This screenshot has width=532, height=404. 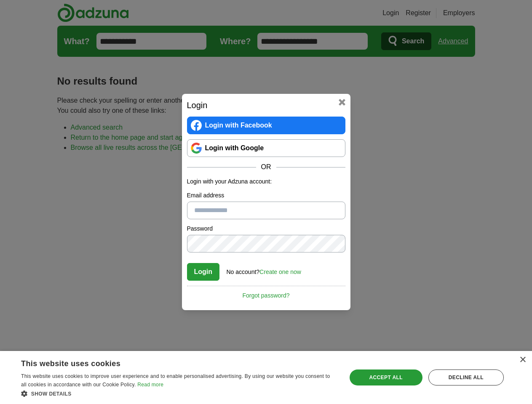 I want to click on a: Forgot password?, so click(x=267, y=293).